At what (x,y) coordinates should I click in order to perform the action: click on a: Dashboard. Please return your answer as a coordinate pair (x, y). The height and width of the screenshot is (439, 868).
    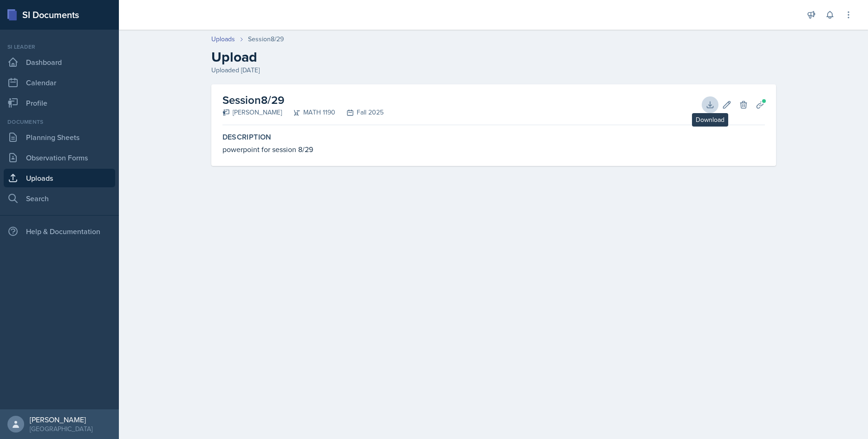
    Looking at the image, I should click on (60, 62).